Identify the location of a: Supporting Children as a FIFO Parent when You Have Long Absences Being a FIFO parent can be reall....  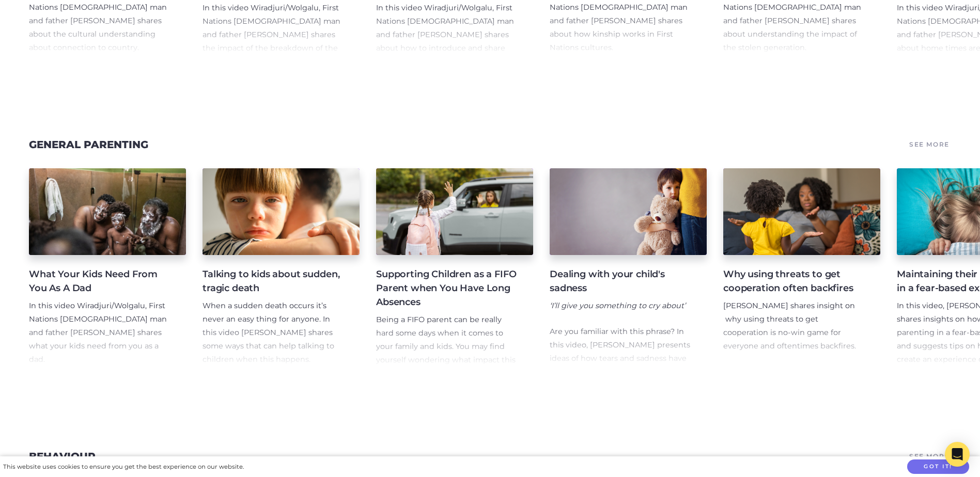
(455, 267).